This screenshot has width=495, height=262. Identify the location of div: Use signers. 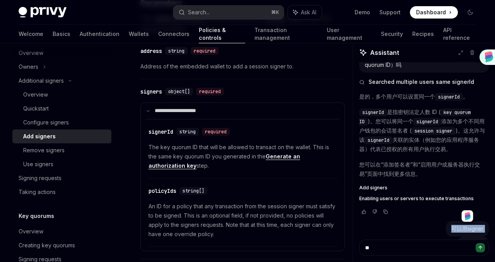
(38, 164).